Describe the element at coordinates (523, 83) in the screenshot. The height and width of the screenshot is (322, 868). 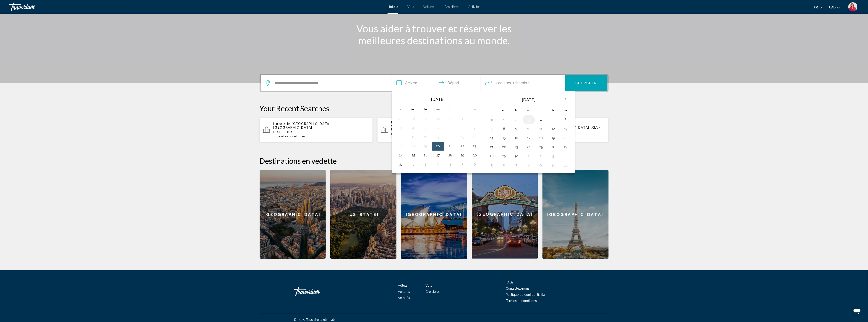
I see `button: Travelers: 2 adults, 0 children` at that location.